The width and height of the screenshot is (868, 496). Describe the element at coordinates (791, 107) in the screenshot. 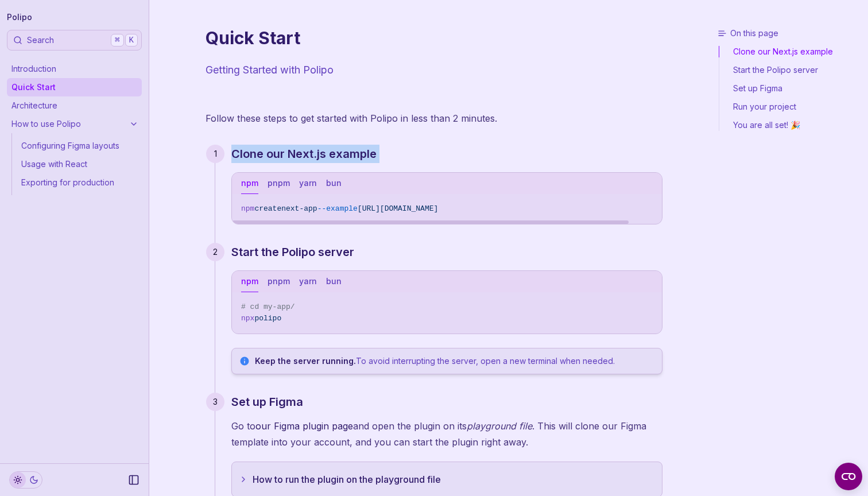

I see `a: Run your project` at that location.